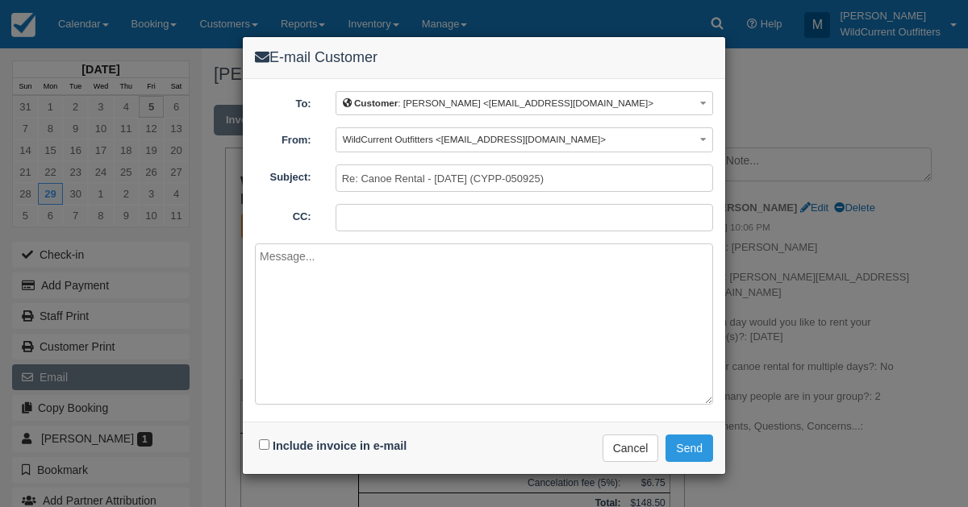 Image resolution: width=968 pixels, height=507 pixels. Describe the element at coordinates (283, 102) in the screenshot. I see `label: To:` at that location.